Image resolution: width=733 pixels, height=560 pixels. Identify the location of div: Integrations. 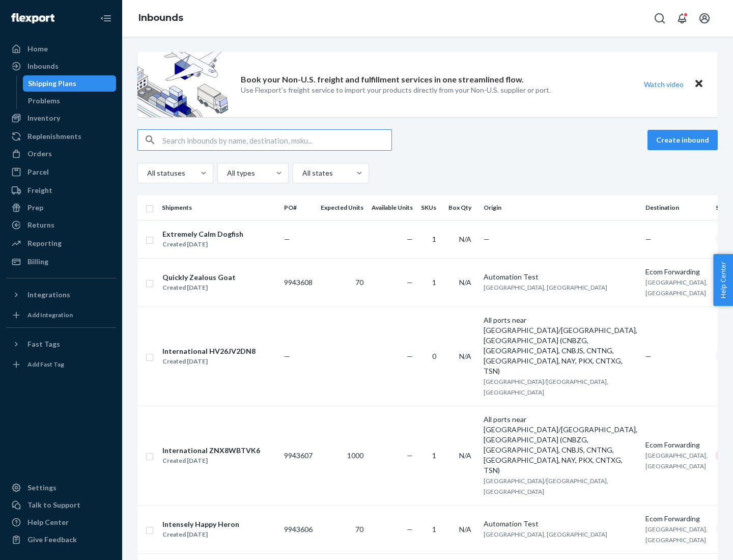
(49, 295).